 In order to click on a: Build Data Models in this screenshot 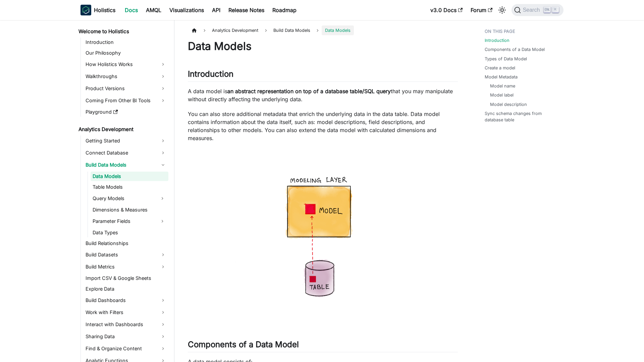, I will do `click(125, 165)`.